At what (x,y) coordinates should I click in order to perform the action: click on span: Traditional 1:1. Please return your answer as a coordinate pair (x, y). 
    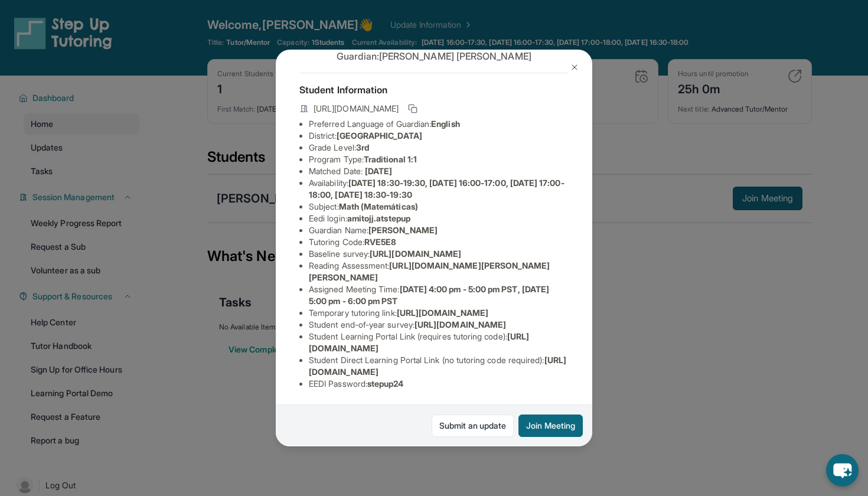
    Looking at the image, I should click on (390, 159).